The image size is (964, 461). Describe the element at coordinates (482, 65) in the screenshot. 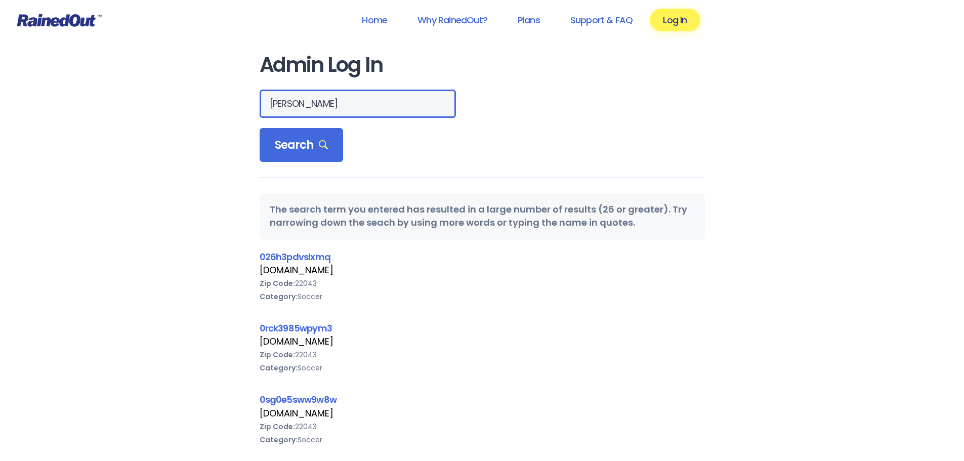

I see `h1: Admin Log In` at that location.